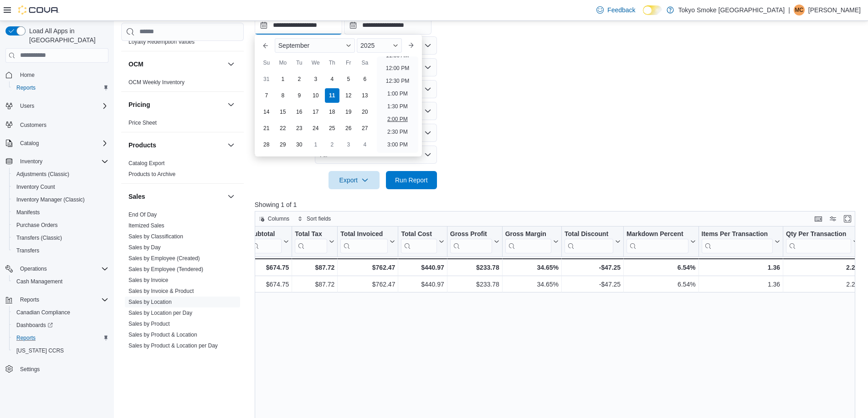  Describe the element at coordinates (159, 357) in the screenshot. I see `a: Sales by Product per Day` at that location.